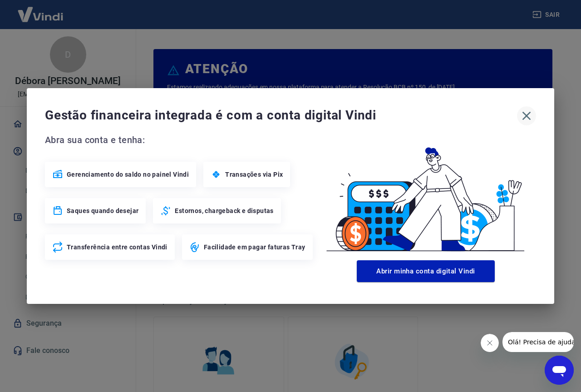 This screenshot has width=581, height=392. I want to click on span: Olá! Precisa de ajuda?, so click(41, 10).